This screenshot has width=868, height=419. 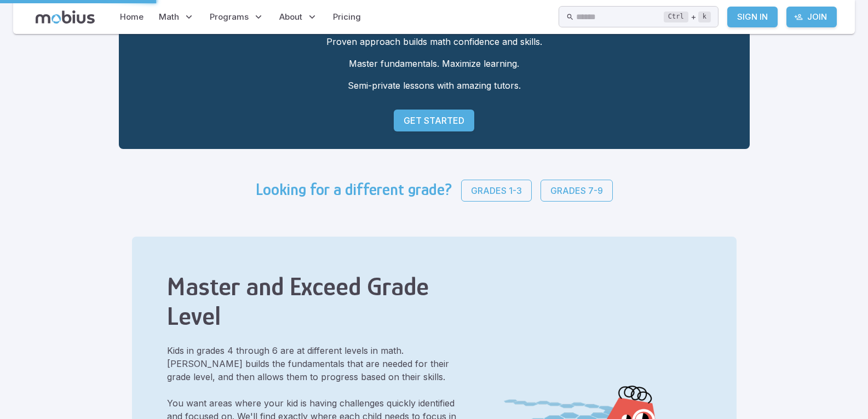 I want to click on a: Pricing, so click(x=347, y=17).